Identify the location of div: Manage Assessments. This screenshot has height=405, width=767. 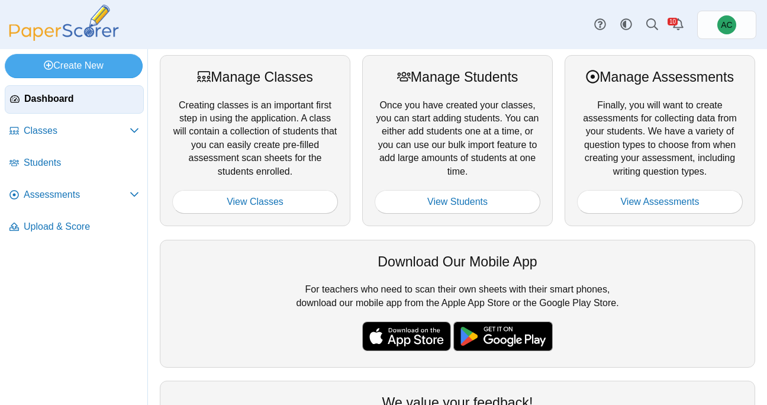
(660, 77).